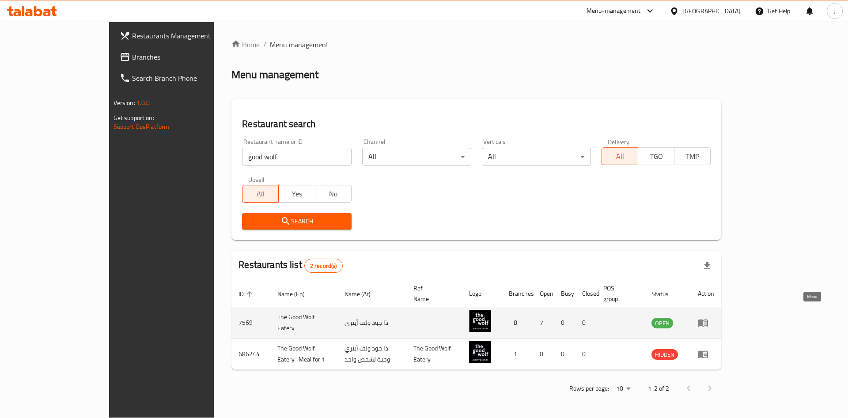 This screenshot has width=848, height=418. What do you see at coordinates (707, 266) in the screenshot?
I see `div: Export file` at bounding box center [707, 266].